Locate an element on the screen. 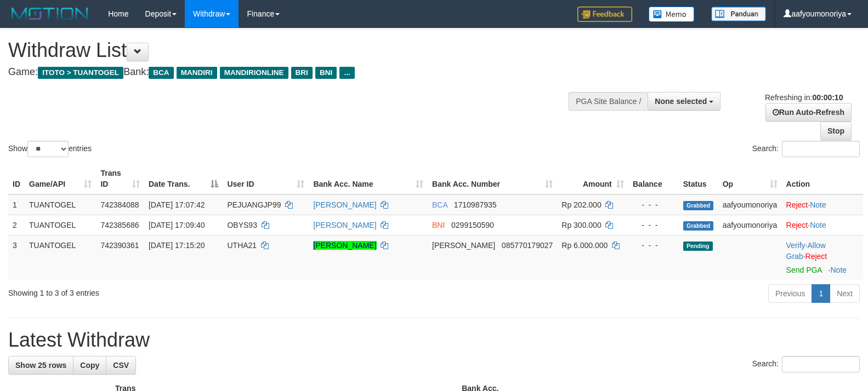 This screenshot has height=391, width=868. a: Send PGA is located at coordinates (804, 270).